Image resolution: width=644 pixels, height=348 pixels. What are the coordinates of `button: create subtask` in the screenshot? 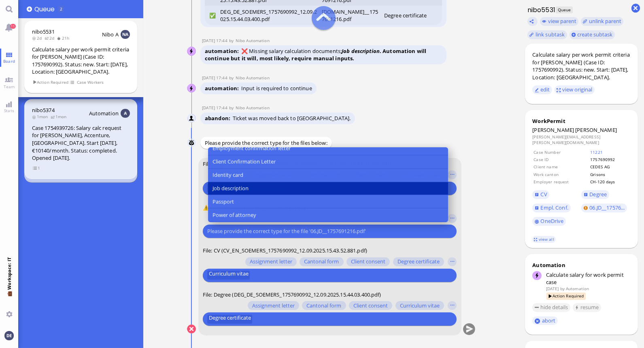 It's located at (593, 35).